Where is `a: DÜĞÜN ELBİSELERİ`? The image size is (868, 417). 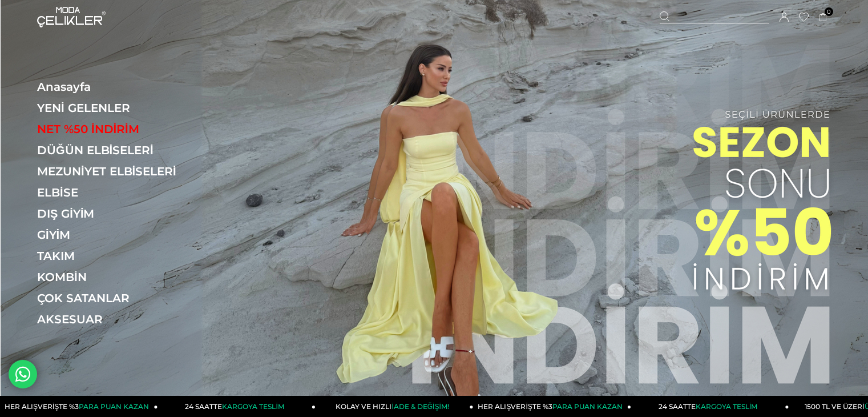
a: DÜĞÜN ELBİSELERİ is located at coordinates (116, 150).